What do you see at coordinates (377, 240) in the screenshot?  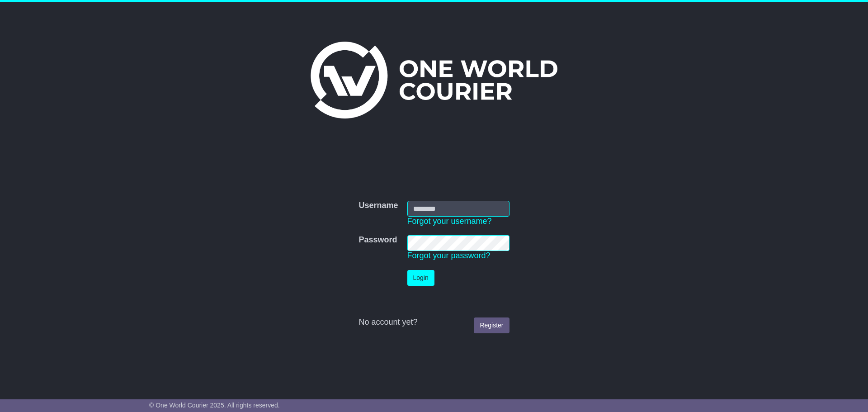 I see `label: Password` at bounding box center [377, 240].